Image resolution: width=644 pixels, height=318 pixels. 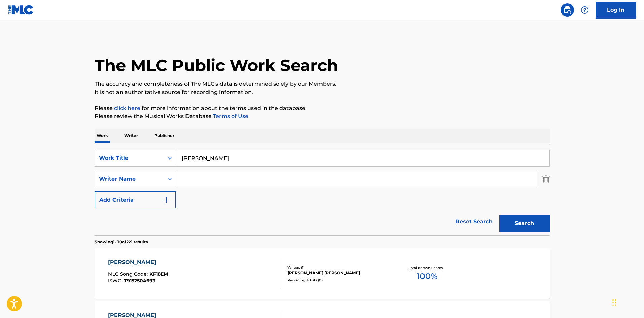 I want to click on div: Writer Name, so click(x=129, y=179).